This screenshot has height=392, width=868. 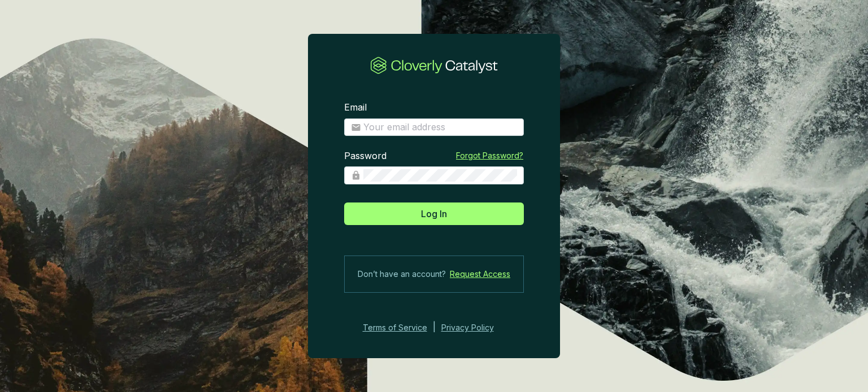 What do you see at coordinates (440, 176) in the screenshot?
I see `input: Password` at bounding box center [440, 176].